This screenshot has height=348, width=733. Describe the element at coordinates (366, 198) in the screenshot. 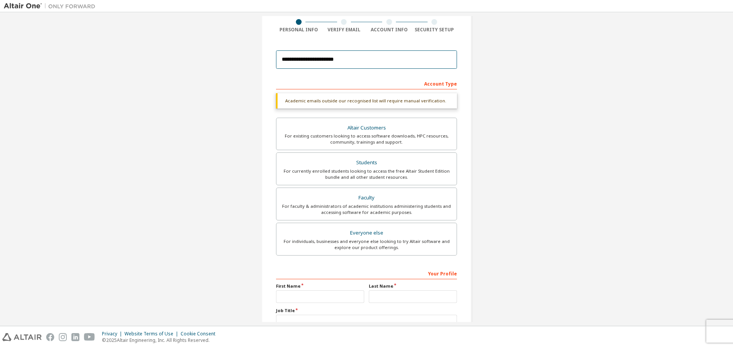

I see `div: Faculty` at that location.